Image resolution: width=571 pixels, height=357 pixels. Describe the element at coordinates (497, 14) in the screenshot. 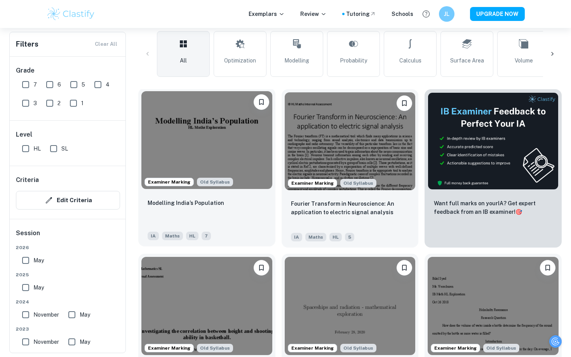

I see `button: UPGRADE NOW` at that location.